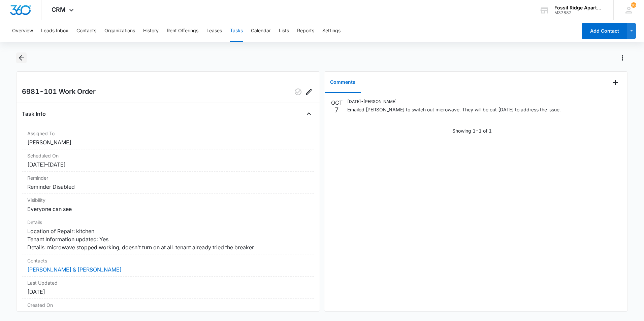 This screenshot has width=644, height=321. What do you see at coordinates (634, 5) in the screenshot?
I see `div: notifications count` at bounding box center [634, 5].